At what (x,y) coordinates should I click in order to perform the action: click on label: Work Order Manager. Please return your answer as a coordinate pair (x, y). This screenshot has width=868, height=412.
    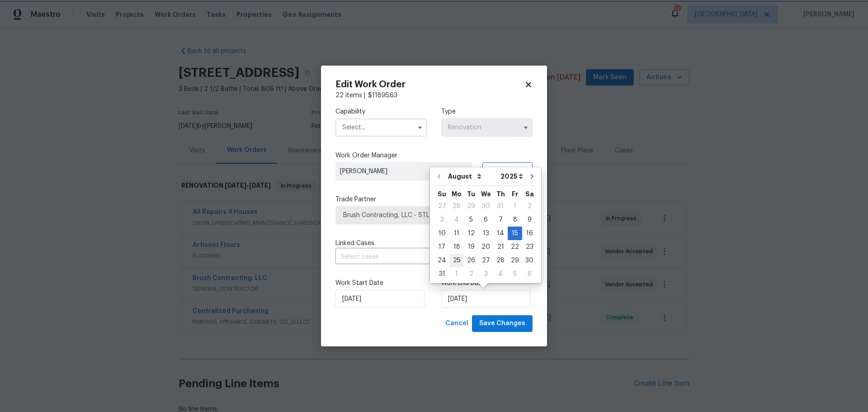
    Looking at the image, I should click on (434, 155).